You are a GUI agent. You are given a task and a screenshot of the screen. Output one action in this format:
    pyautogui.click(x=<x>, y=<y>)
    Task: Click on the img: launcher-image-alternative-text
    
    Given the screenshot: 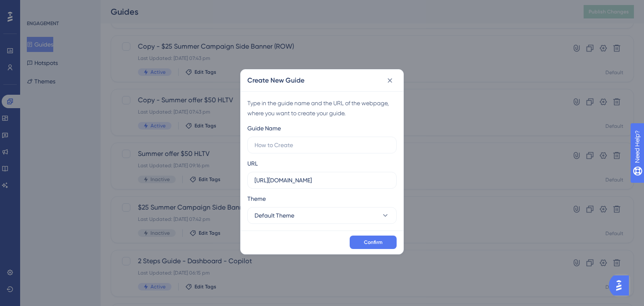 What is the action you would take?
    pyautogui.click(x=10, y=12)
    